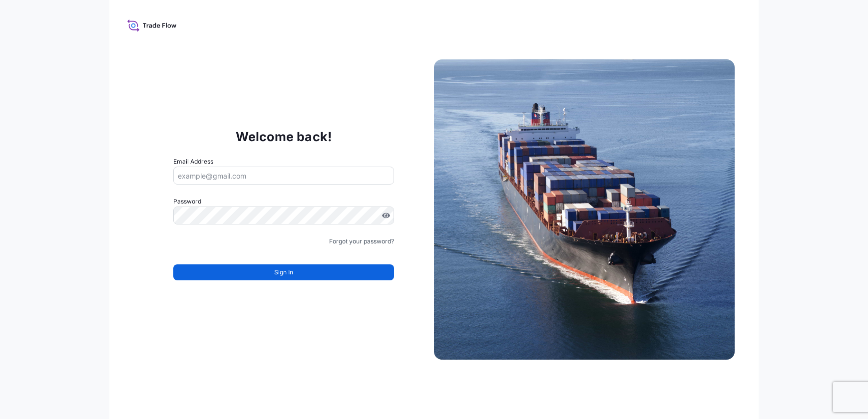 This screenshot has height=419, width=868. Describe the element at coordinates (193, 162) in the screenshot. I see `label: Email Address` at that location.